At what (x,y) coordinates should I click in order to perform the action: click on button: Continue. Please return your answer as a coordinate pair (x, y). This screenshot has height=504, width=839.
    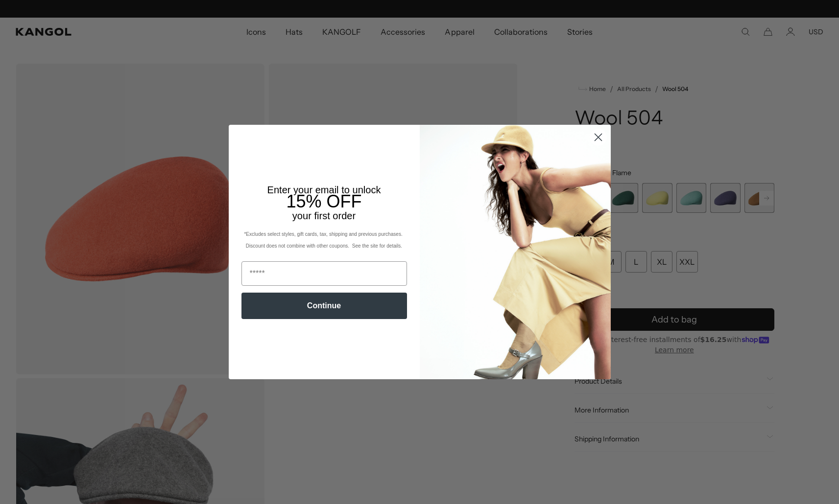
    Looking at the image, I should click on (324, 306).